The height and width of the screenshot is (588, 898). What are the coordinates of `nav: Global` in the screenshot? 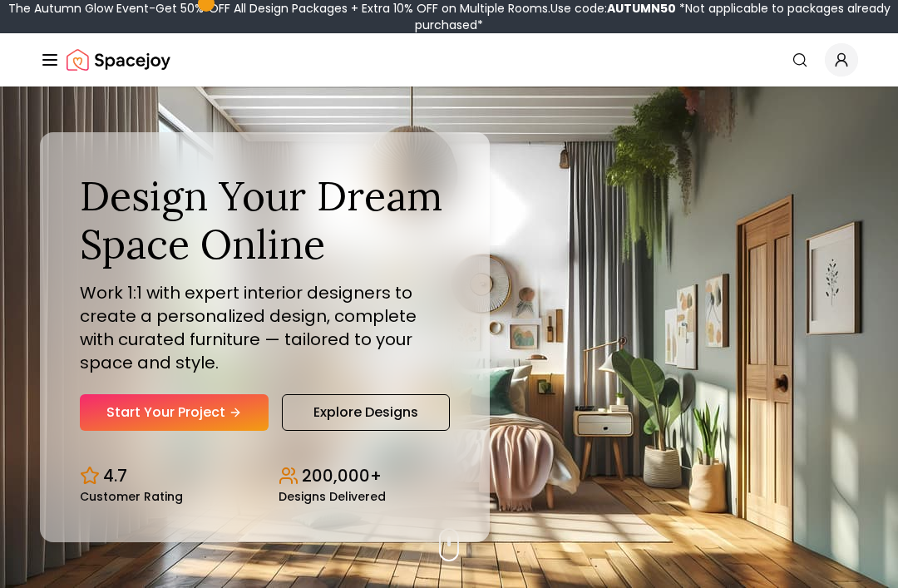 It's located at (449, 60).